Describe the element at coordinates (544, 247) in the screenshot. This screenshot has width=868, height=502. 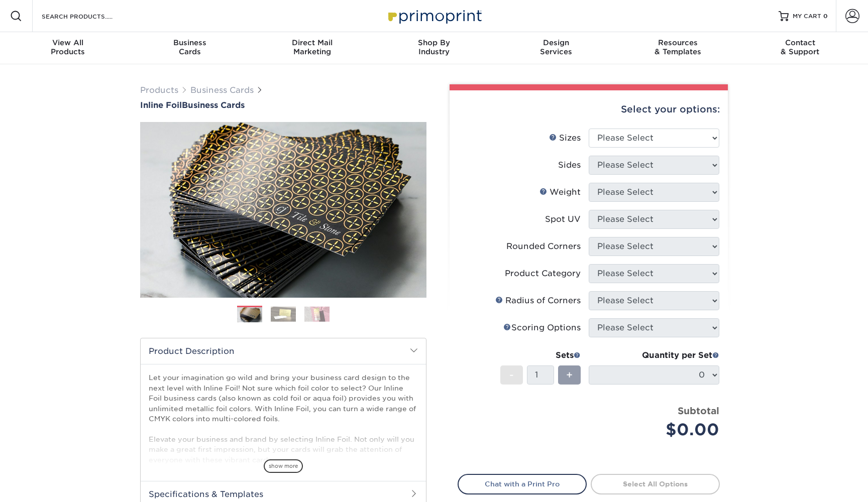
I see `div: Rounded Corners` at that location.